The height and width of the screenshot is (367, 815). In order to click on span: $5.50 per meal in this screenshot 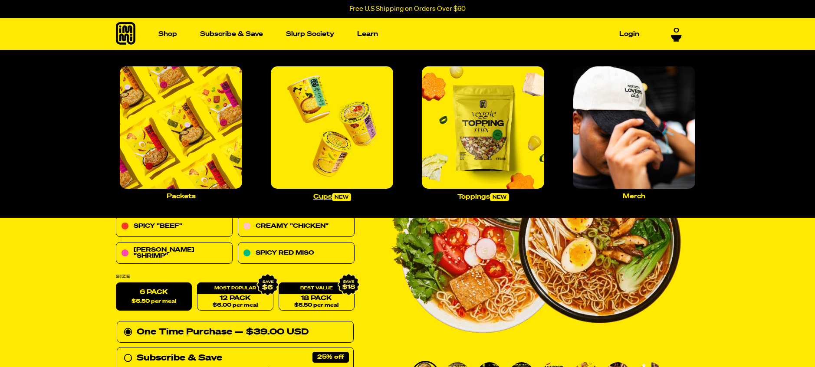, I will do `click(316, 306)`.